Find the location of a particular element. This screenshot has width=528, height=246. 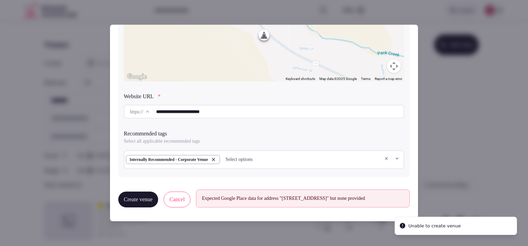

label: Website URL is located at coordinates (264, 96).